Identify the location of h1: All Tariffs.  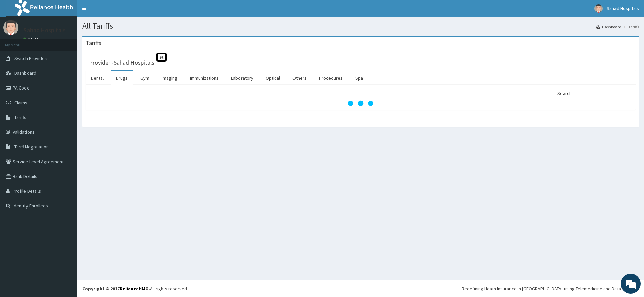
(360, 26).